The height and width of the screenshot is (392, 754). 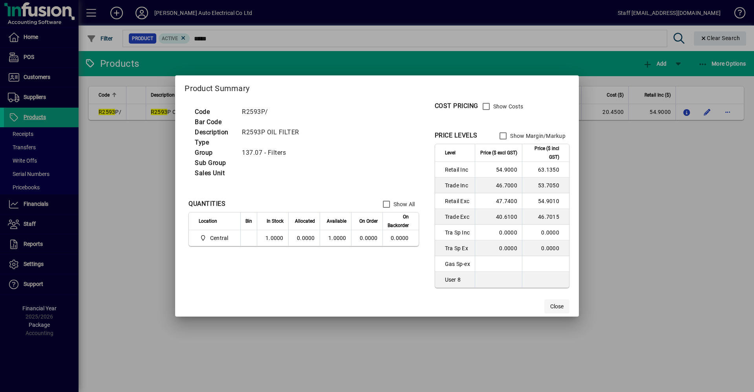 What do you see at coordinates (275, 221) in the screenshot?
I see `span: In Stock` at bounding box center [275, 221].